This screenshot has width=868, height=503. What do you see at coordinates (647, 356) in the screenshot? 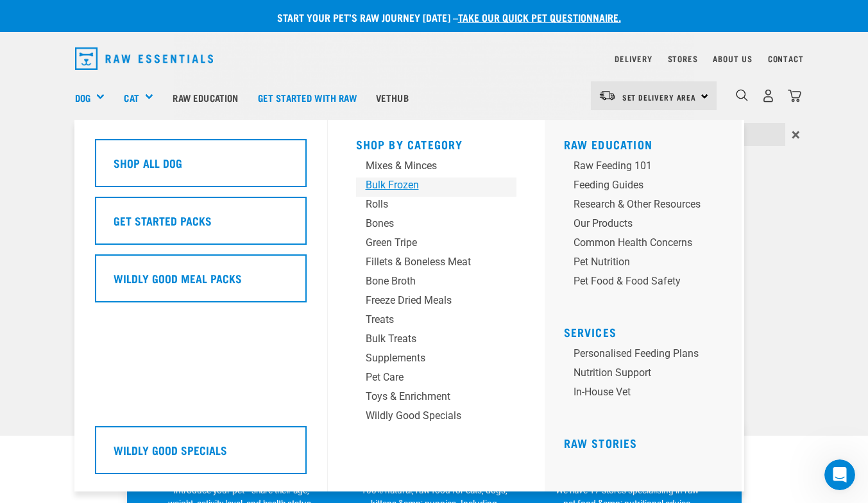
I see `a: Personalised Feeding Plans` at bounding box center [647, 356].